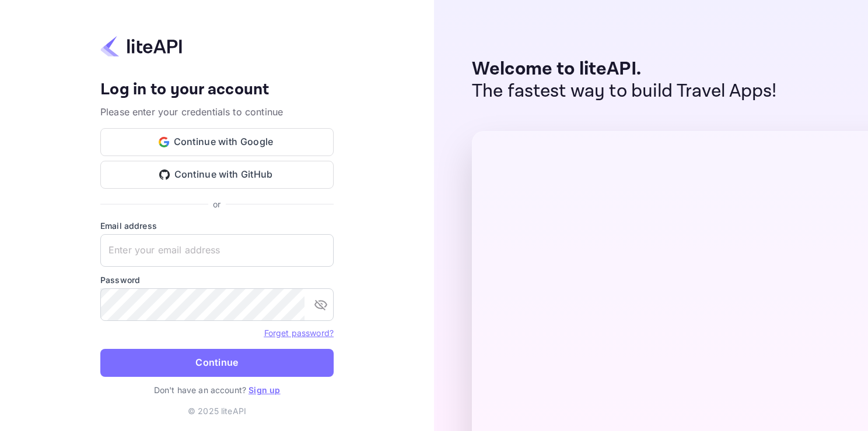 This screenshot has height=431, width=868. Describe the element at coordinates (299, 333) in the screenshot. I see `a: Forget password?` at that location.